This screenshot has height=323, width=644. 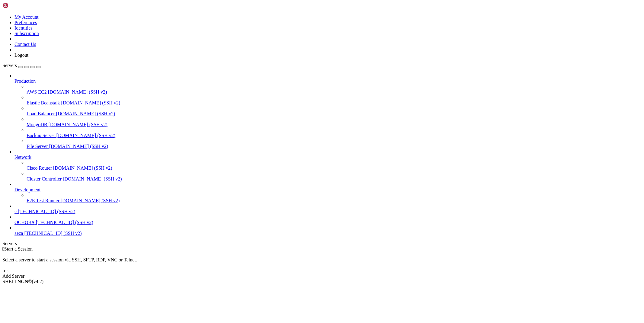 What do you see at coordinates (27, 33) in the screenshot?
I see `a: Subscription` at bounding box center [27, 33].